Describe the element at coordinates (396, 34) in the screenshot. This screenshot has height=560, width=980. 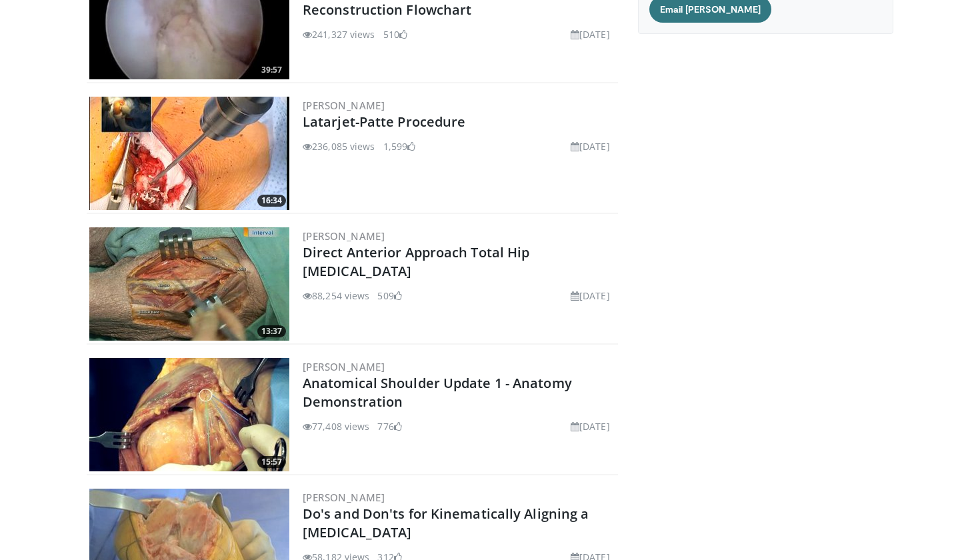
I see `li: 510` at that location.